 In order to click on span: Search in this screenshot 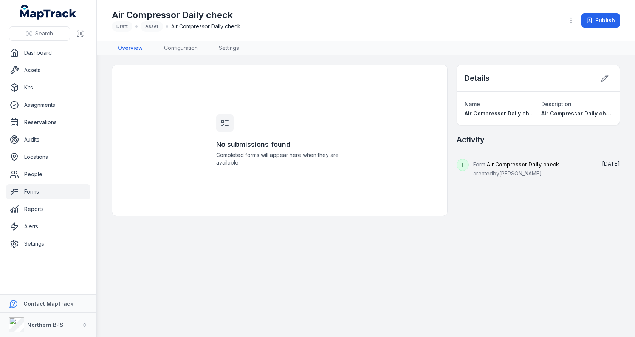, I will do `click(44, 34)`.